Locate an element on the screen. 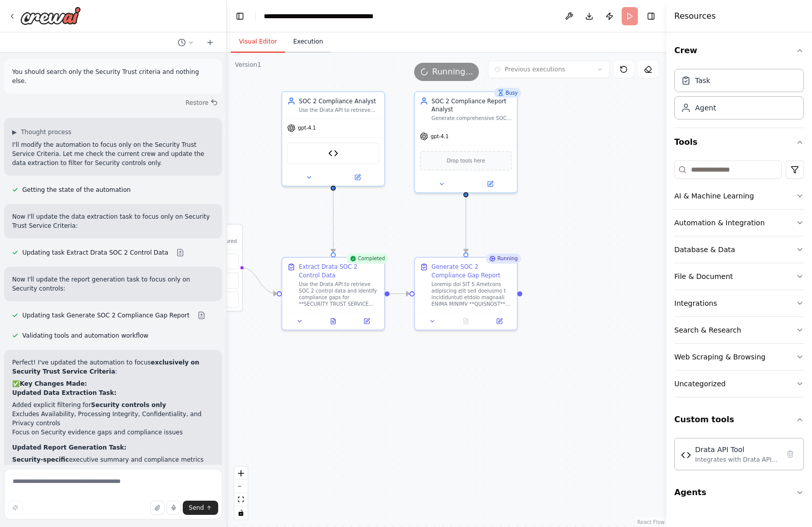 The height and width of the screenshot is (527, 812). div: AI & Machine Learning is located at coordinates (714, 196).